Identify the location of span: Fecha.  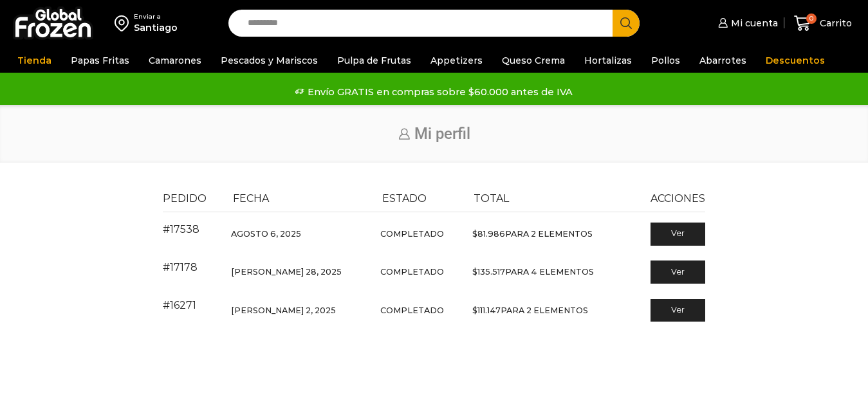
(251, 198).